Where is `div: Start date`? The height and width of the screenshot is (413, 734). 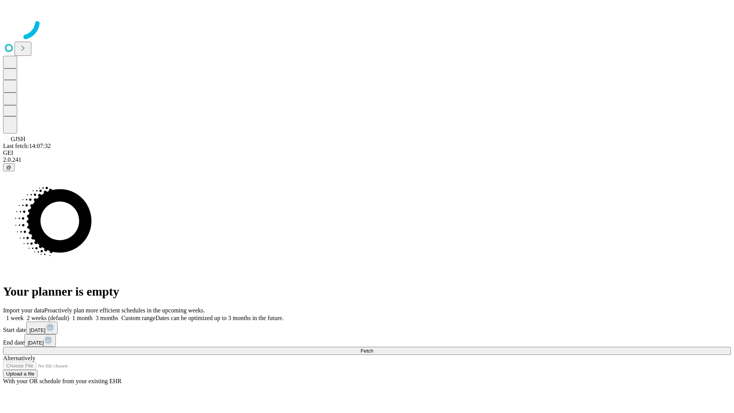 div: Start date is located at coordinates (367, 328).